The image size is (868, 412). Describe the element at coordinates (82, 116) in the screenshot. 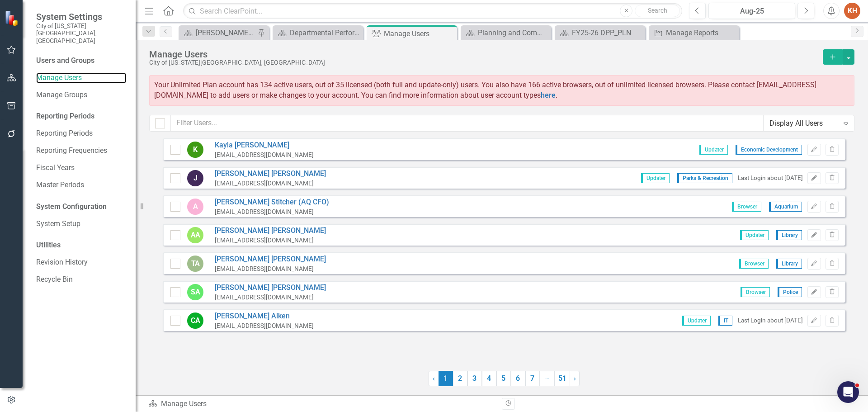

I see `div: Reporting Periods` at that location.